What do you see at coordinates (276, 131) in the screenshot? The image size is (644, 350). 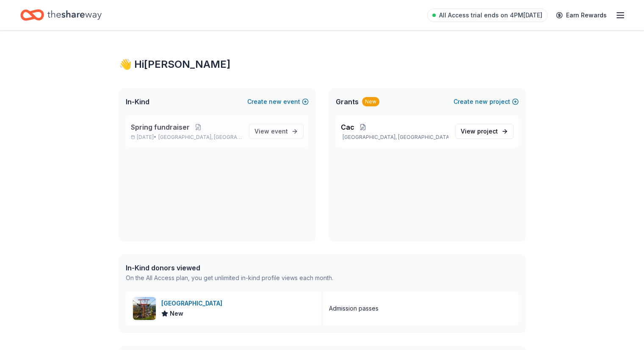 I see `a: View event` at bounding box center [276, 131].